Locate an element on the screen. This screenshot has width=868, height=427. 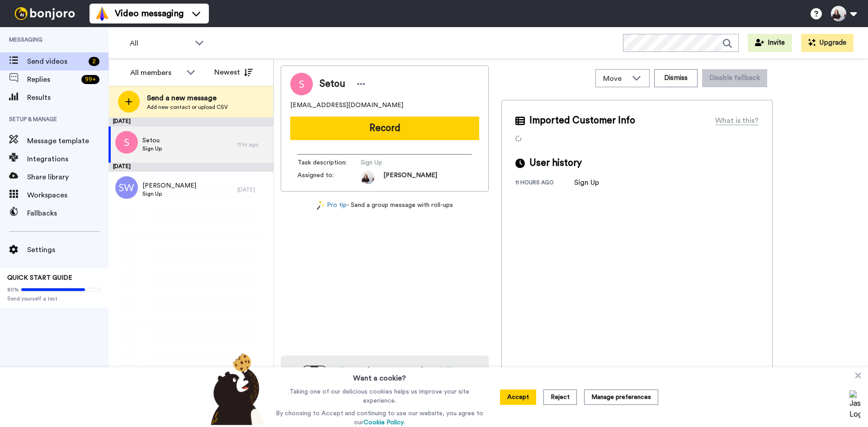
span: Add new contact or upload CSV is located at coordinates (187, 107).